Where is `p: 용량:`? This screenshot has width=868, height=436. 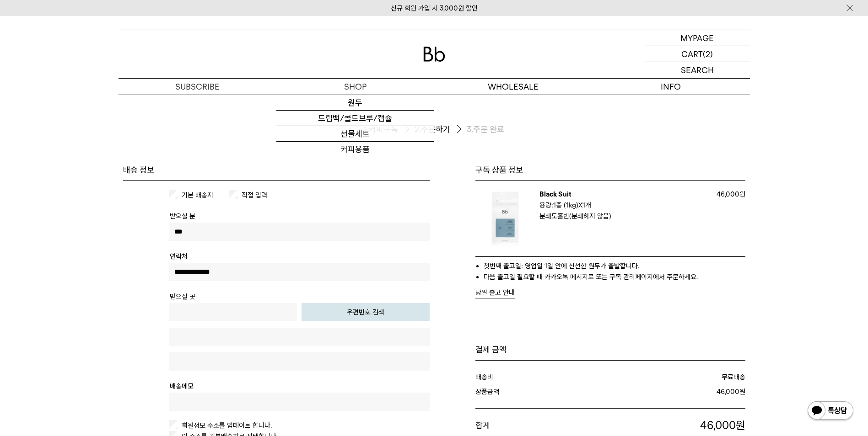 p: 용량: is located at coordinates (622, 206).